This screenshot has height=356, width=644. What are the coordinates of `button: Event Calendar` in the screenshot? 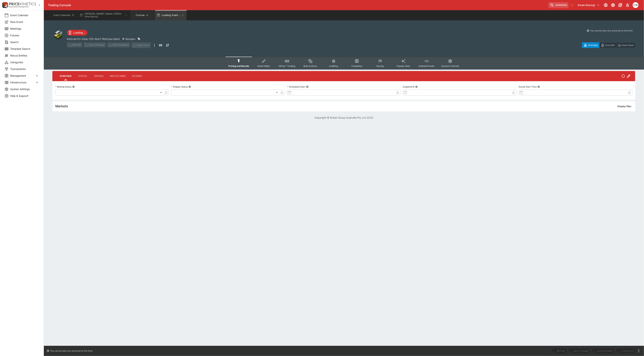 It's located at (64, 15).